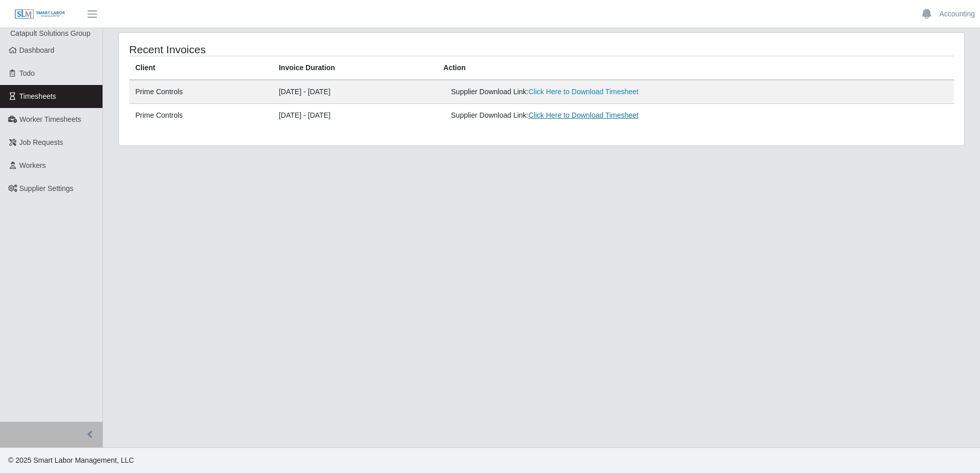 This screenshot has height=473, width=980. What do you see at coordinates (355, 69) in the screenshot?
I see `th: Invoice Duration` at bounding box center [355, 69].